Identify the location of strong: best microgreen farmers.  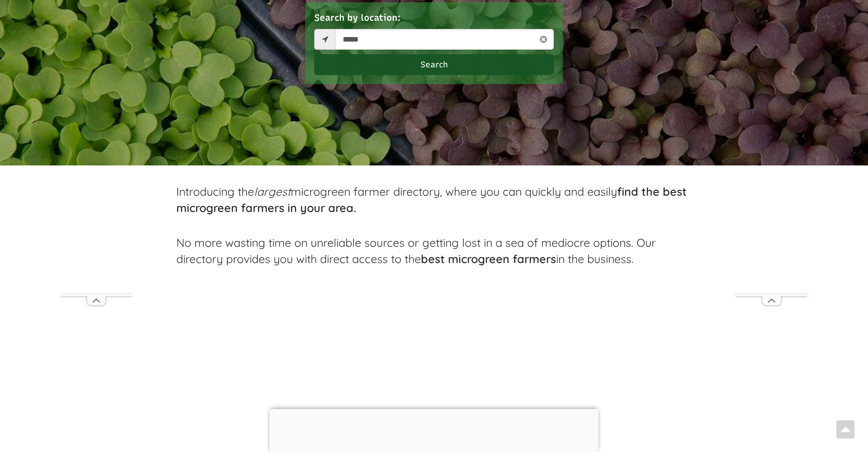
(488, 258).